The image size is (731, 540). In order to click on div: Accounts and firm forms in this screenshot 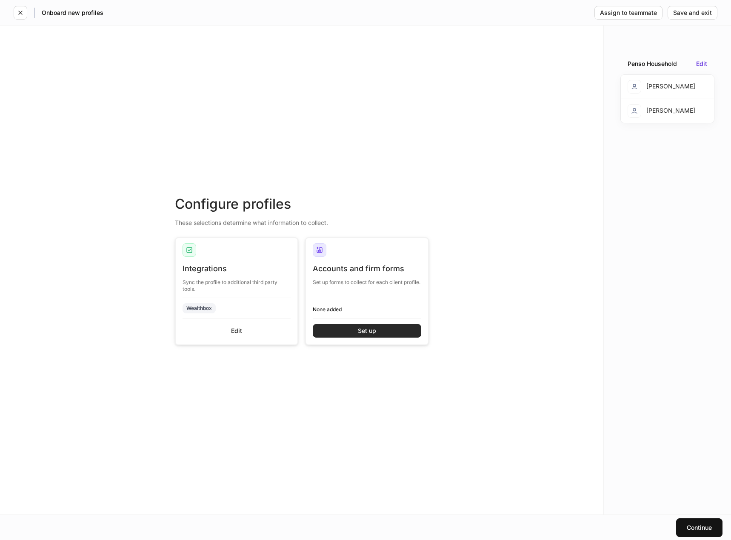, I will do `click(367, 269)`.